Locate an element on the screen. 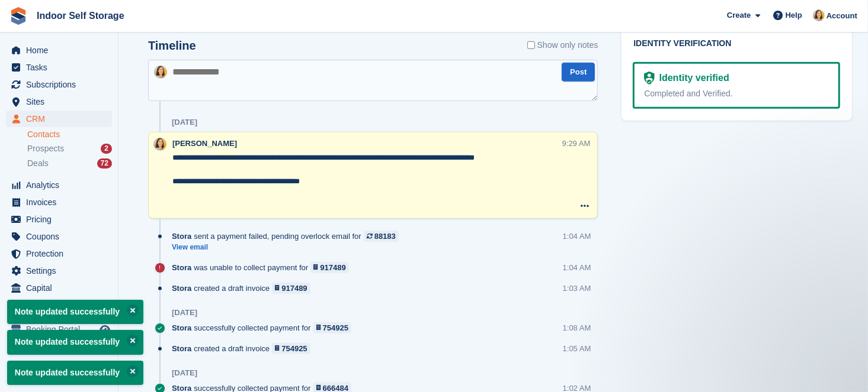 The image size is (868, 392). div: 2 is located at coordinates (106, 149).